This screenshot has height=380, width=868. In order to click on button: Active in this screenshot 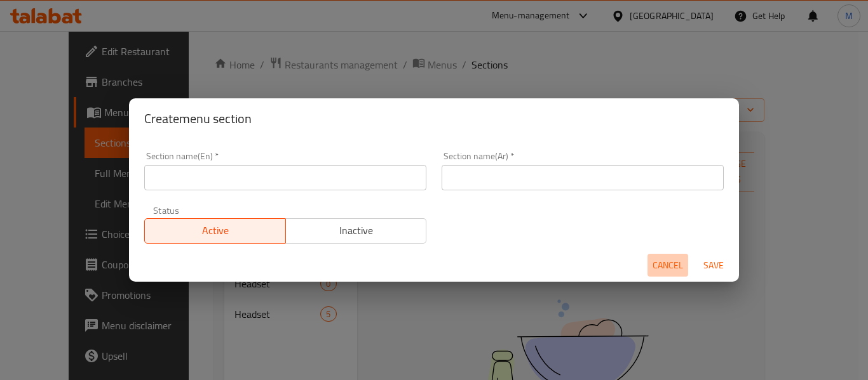, I will do `click(215, 231)`.